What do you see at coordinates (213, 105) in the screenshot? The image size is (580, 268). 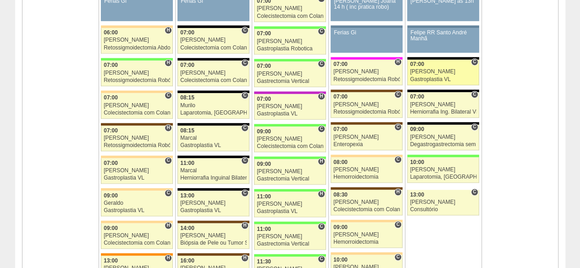 I see `div: Murilo` at bounding box center [213, 105].